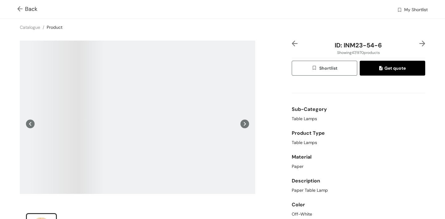 The image size is (445, 219). Describe the element at coordinates (324, 68) in the screenshot. I see `span: Shortlist` at that location.